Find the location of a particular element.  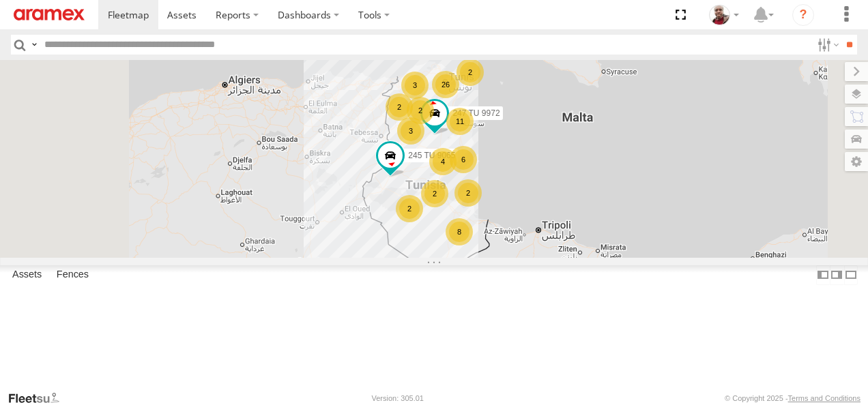

label: Search Query is located at coordinates (34, 44).